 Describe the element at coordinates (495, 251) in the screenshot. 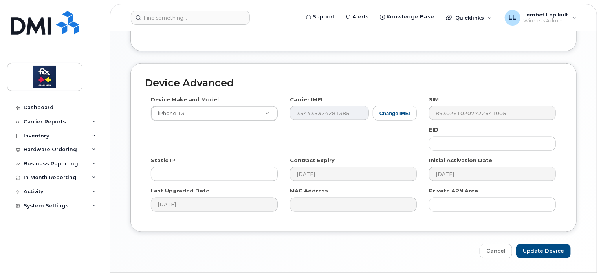

I see `a: Cancel` at that location.